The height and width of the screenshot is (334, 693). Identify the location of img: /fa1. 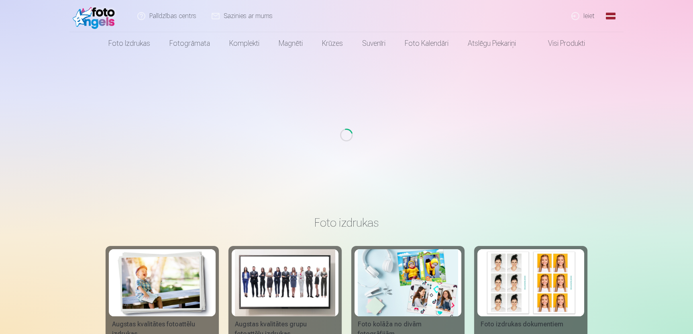
(96, 16).